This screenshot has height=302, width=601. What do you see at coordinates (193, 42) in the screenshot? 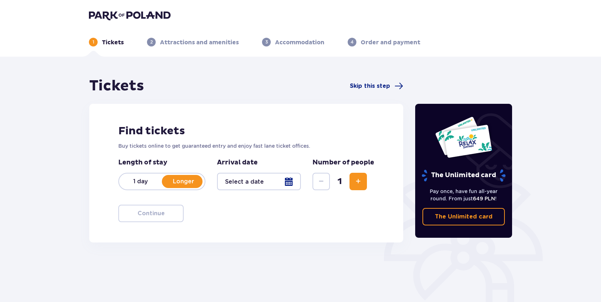
I see `div: 2Attractions and amenities` at bounding box center [193, 42].